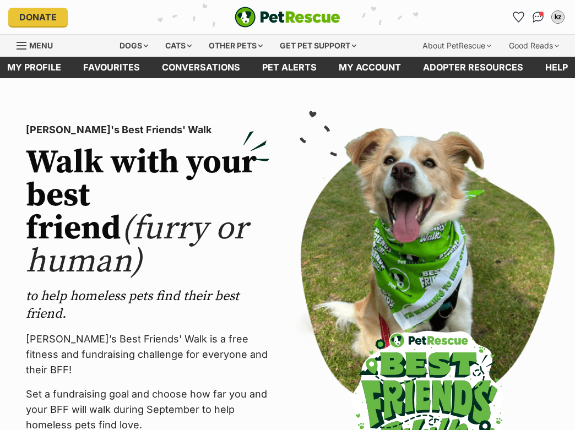 The width and height of the screenshot is (575, 430). Describe the element at coordinates (538, 17) in the screenshot. I see `img: chat-41dd97257d64d25036548639549fe6c8038ab92f7586957e7f3b1b290dea8141.svg` at that location.